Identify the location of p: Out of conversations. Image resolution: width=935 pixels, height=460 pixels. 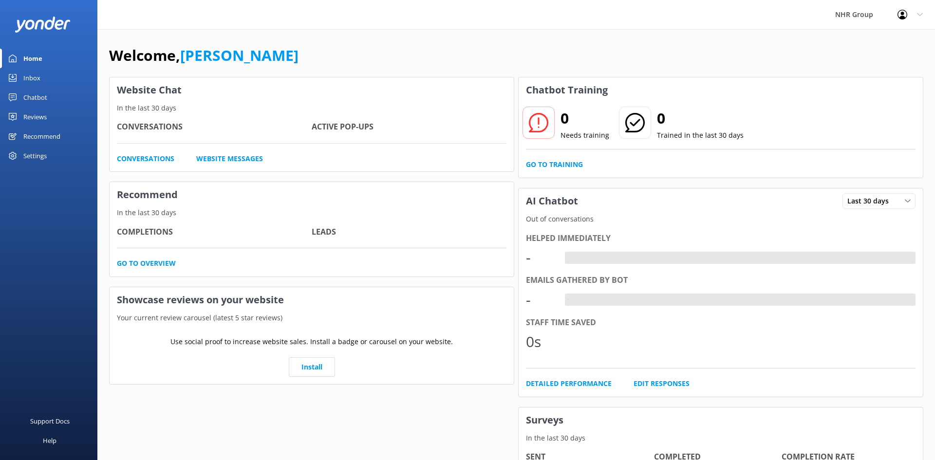
(720, 219).